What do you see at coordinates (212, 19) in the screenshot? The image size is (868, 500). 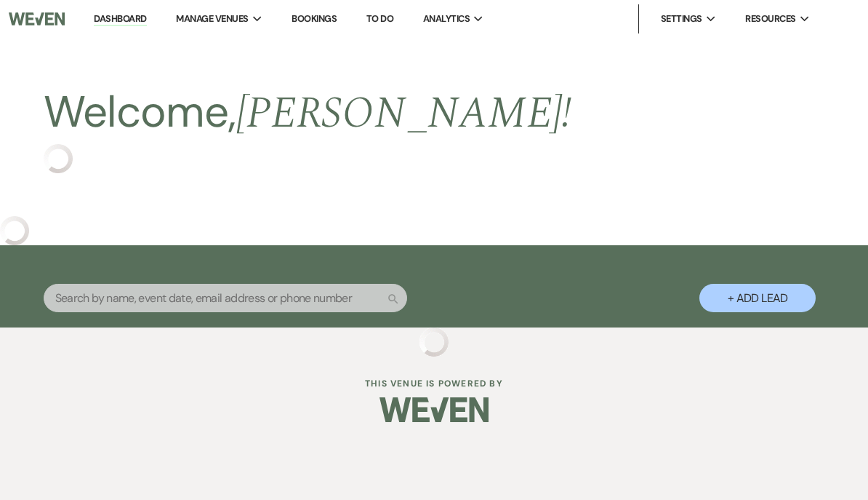 I see `span: Manage Venues` at bounding box center [212, 19].